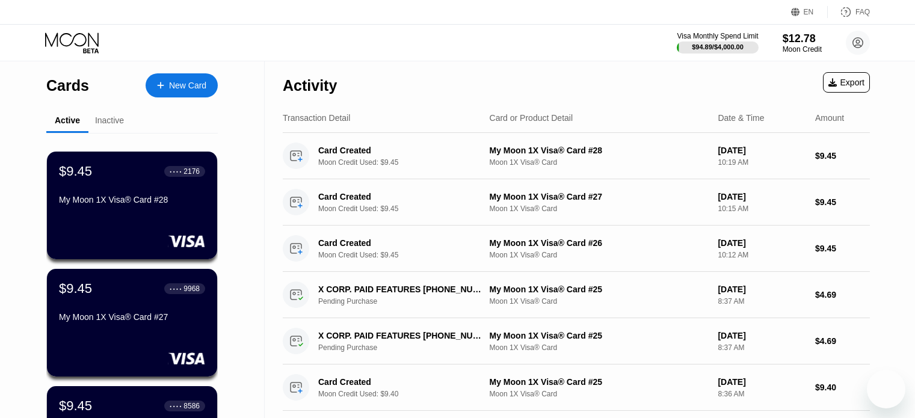 The height and width of the screenshot is (418, 915). Describe the element at coordinates (842, 387) in the screenshot. I see `div: $9.40` at that location.